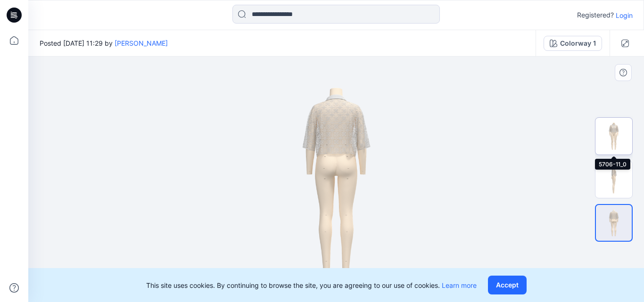 This screenshot has height=302, width=644. Describe the element at coordinates (596, 15) in the screenshot. I see `p: Registered?` at that location.